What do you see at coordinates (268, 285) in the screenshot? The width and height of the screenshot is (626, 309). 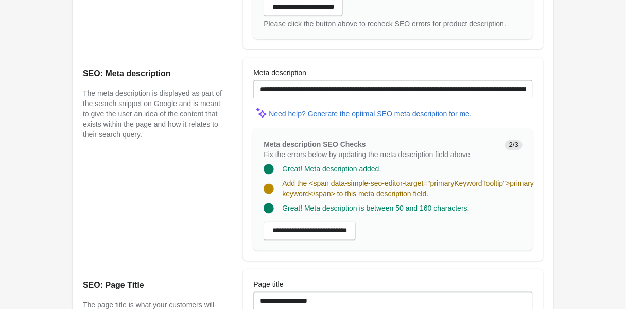 I see `label: Page title` at bounding box center [268, 285].